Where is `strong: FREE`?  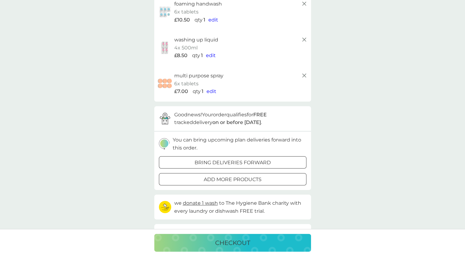 strong: FREE is located at coordinates (260, 115).